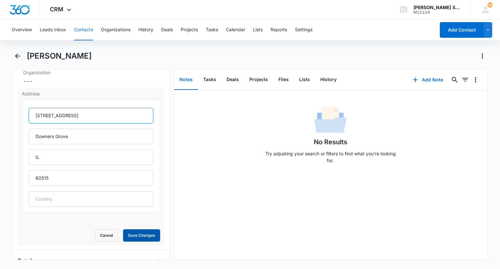  I want to click on button: Close, so click(159, 260).